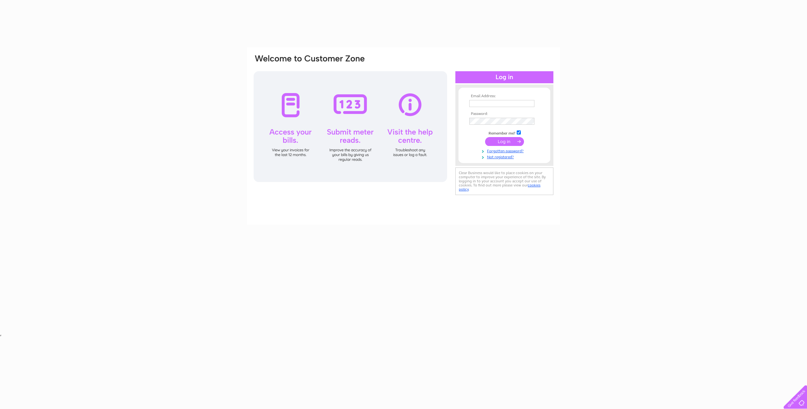 The width and height of the screenshot is (807, 409). I want to click on a: cookies policy, so click(500, 187).